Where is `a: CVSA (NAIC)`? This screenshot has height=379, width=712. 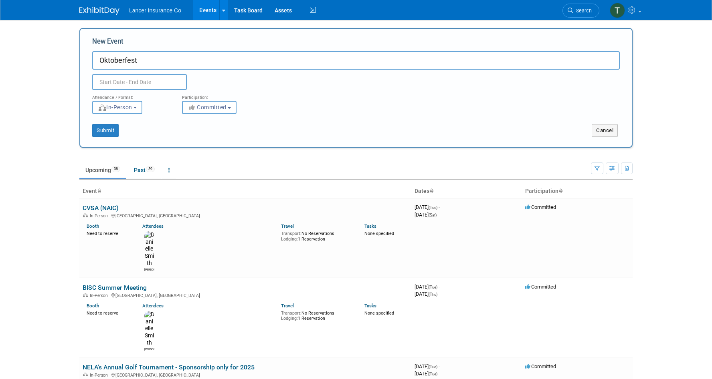
a: CVSA (NAIC) is located at coordinates (101, 208).